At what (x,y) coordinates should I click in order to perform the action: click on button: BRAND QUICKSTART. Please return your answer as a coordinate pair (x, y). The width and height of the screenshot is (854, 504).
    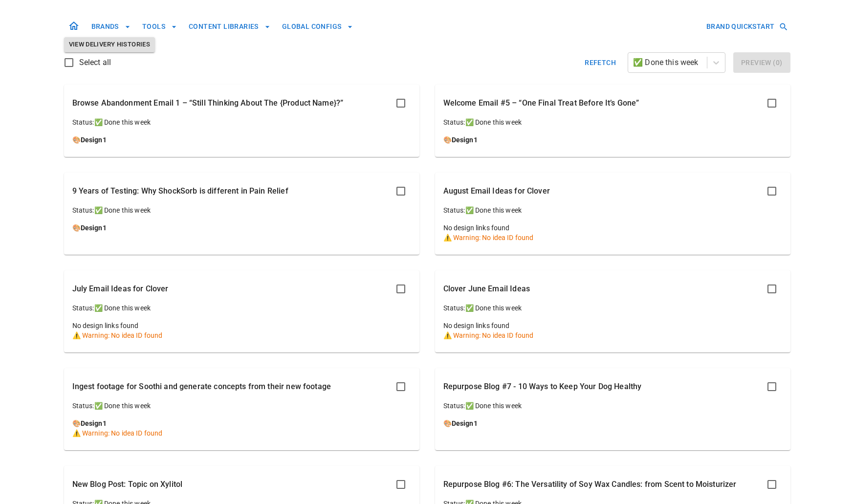
    Looking at the image, I should click on (746, 26).